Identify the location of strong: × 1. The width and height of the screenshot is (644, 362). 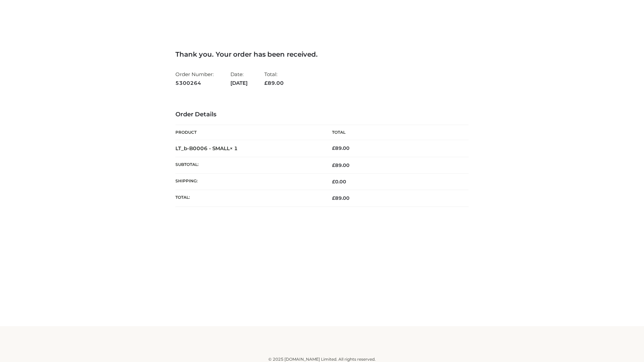
(234, 148).